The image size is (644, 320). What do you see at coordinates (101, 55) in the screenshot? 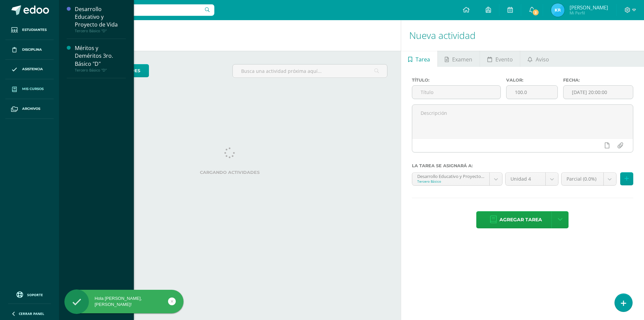
I see `div: Méritos y Deméritos 3ro. Básico "D"` at bounding box center [101, 55].